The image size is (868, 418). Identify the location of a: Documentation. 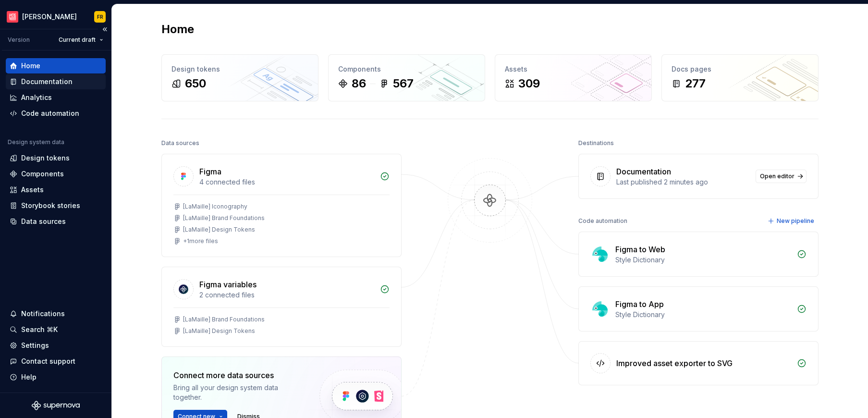
(56, 82).